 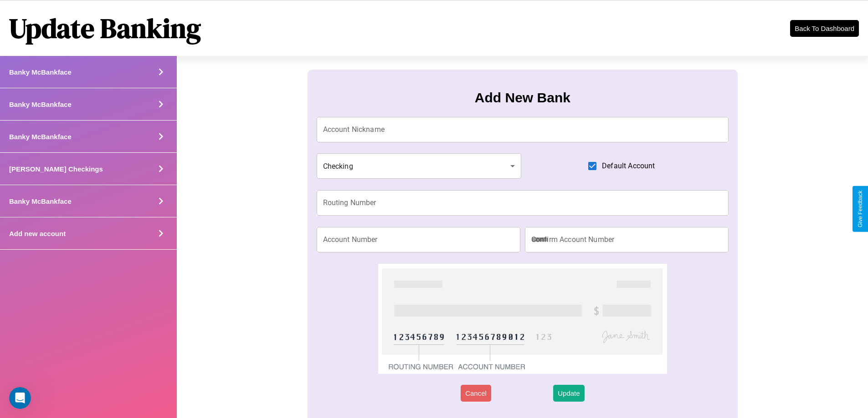 What do you see at coordinates (419, 166) in the screenshot?
I see `div: Checking` at bounding box center [419, 166].